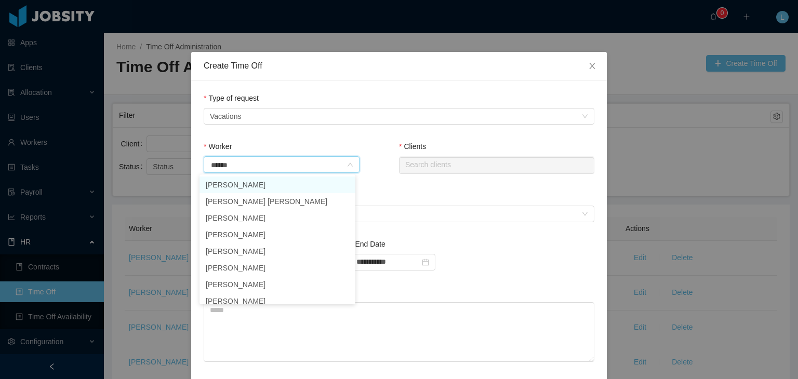  Describe the element at coordinates (226, 116) in the screenshot. I see `div: Vacations` at that location.